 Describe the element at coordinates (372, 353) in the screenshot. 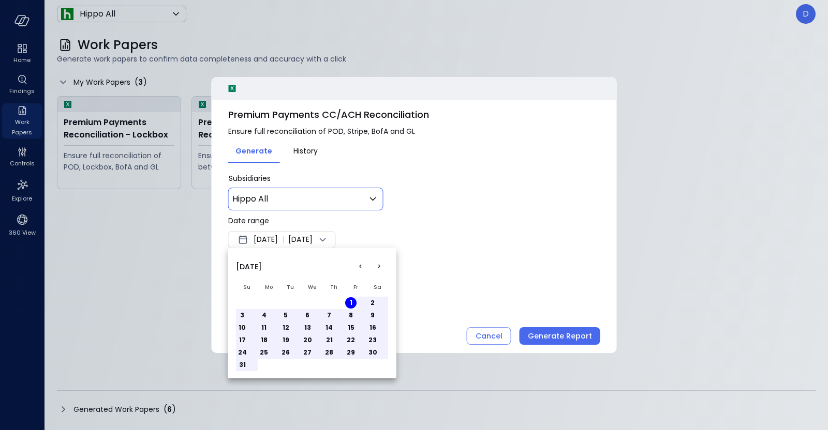

I see `button: Saturday, August 30th, 2025, selected` at that location.